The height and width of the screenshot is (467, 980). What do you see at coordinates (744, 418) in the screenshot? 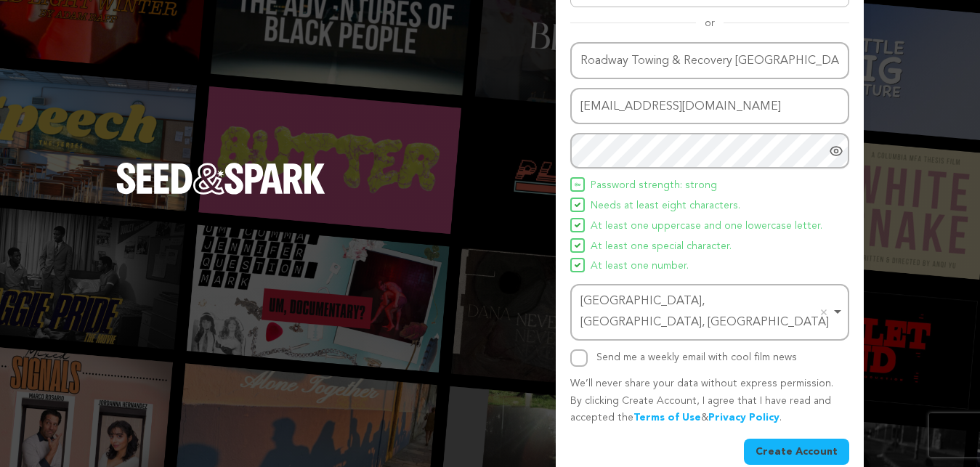
I see `a: Privacy Policy` at bounding box center [744, 418].